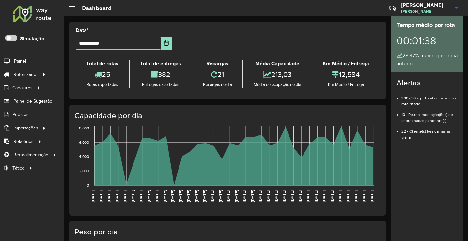  What do you see at coordinates (84, 128) in the screenshot?
I see `text: 8,000` at bounding box center [84, 128].